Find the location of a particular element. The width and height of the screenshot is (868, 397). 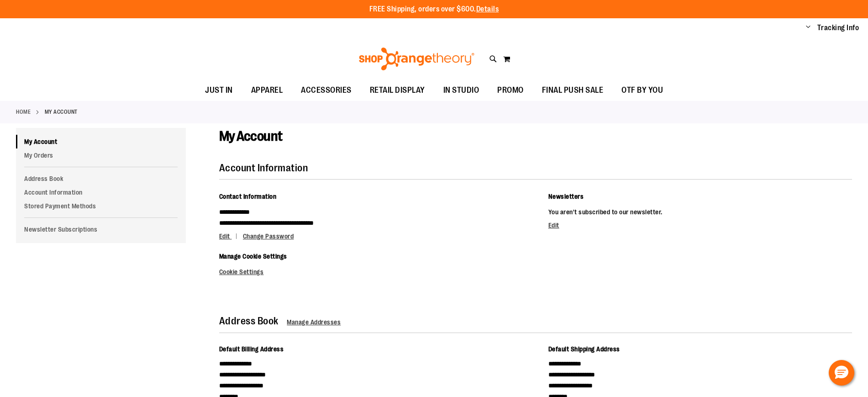

button: Hello, have a question? Let’s chat. is located at coordinates (842, 373).